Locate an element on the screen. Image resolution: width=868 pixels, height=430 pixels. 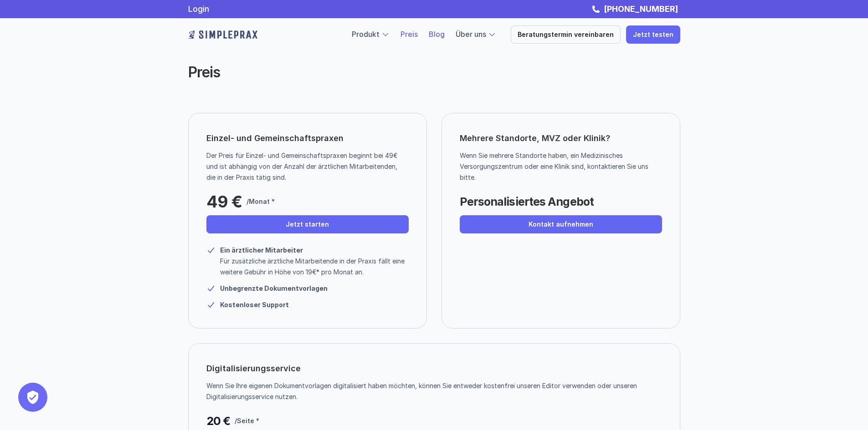
a: Jetzt testen is located at coordinates (653, 35).